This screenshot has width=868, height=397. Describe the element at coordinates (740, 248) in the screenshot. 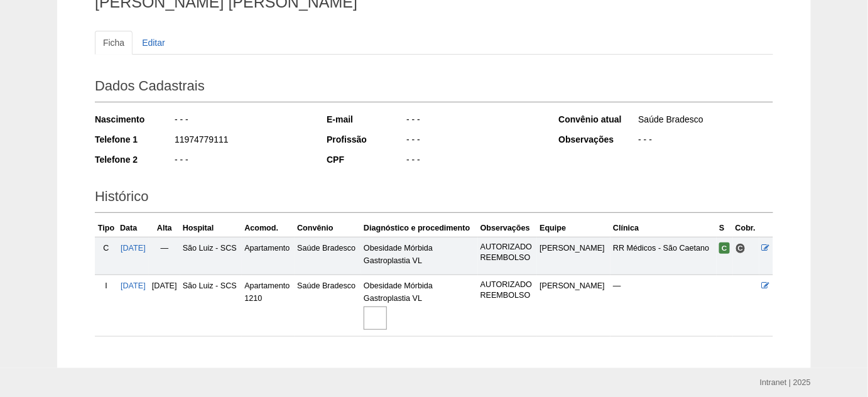

I see `span: Consultório` at that location.